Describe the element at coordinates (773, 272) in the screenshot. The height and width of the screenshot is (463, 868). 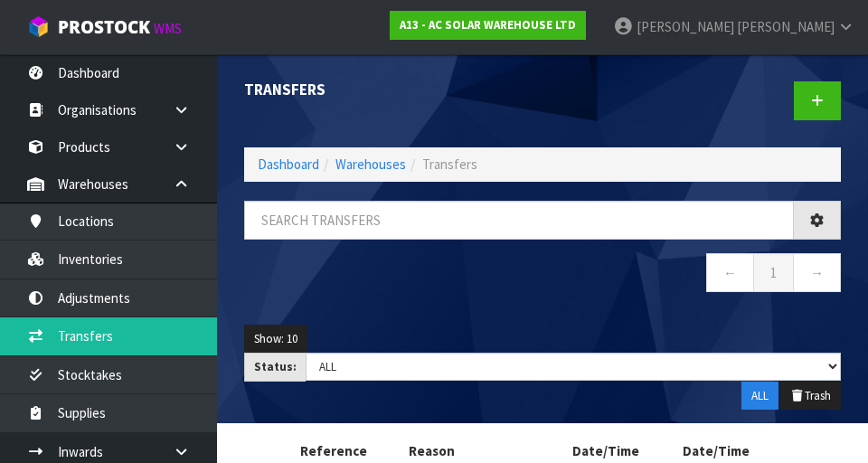
I see `a: 1` at that location.